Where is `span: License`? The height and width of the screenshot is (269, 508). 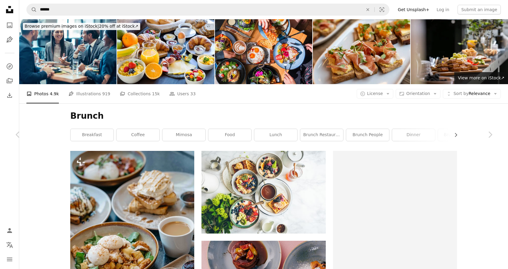 span: License is located at coordinates (375, 93).